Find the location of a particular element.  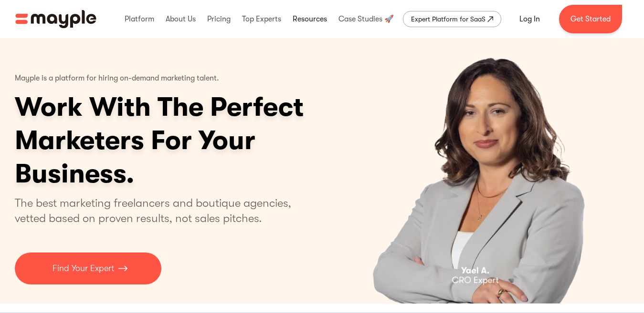

a: Expert Platform for SaaS is located at coordinates (452, 19).